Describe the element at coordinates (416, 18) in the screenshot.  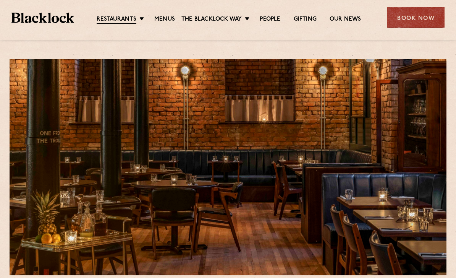
I see `div: Book Now` at that location.